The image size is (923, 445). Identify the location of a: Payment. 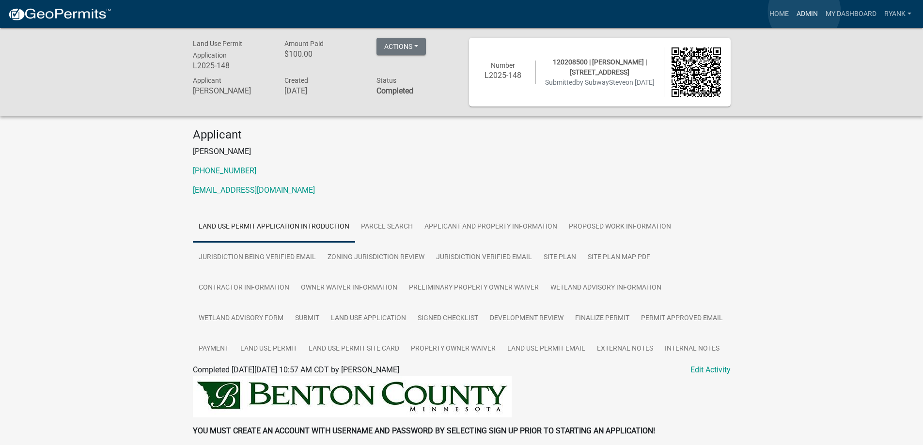
(214, 349).